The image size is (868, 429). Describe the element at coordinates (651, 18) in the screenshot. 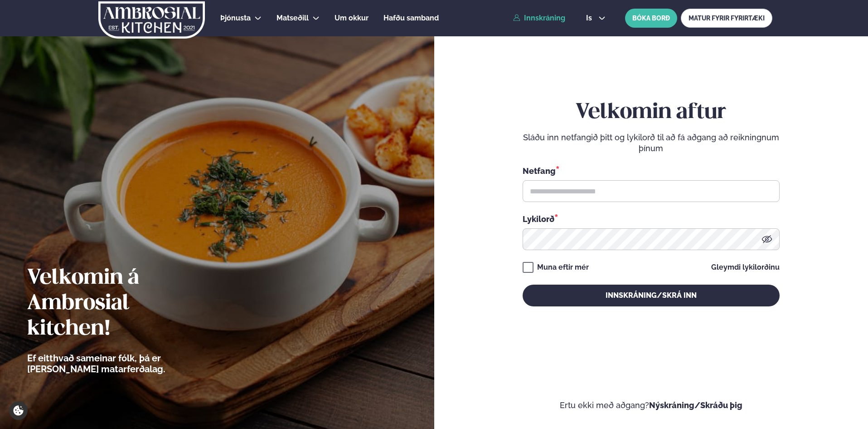

I see `button: BÓKA BORÐ` at that location.